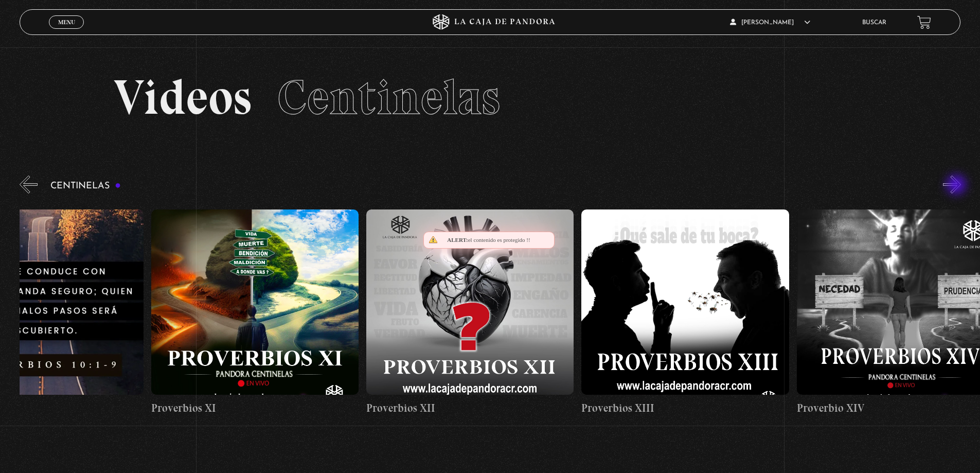 This screenshot has width=980, height=473. I want to click on button: Previous, so click(29, 184).